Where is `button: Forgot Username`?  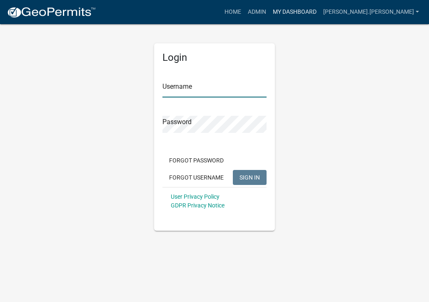 button: Forgot Username is located at coordinates (196, 177).